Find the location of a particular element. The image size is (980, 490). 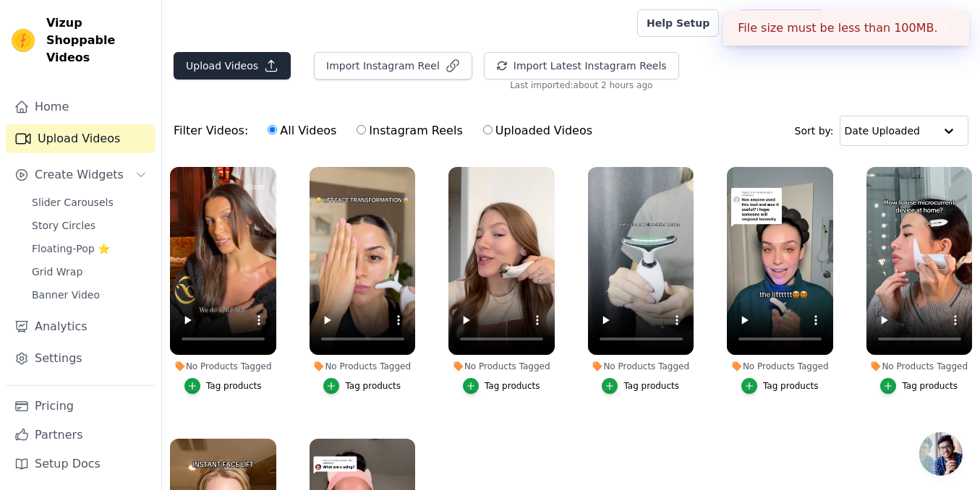

a: Setup Docs is located at coordinates (80, 464).